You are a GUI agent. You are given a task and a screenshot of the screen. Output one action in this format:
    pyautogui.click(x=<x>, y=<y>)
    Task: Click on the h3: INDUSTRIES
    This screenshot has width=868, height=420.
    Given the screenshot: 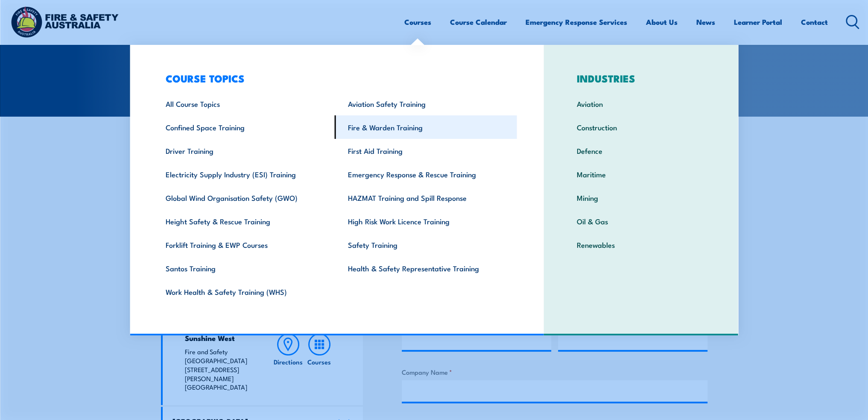 What is the action you would take?
    pyautogui.click(x=641, y=79)
    